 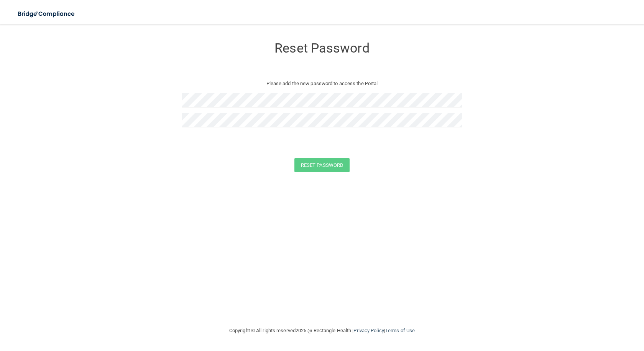 What do you see at coordinates (400, 330) in the screenshot?
I see `a: Terms of Use` at bounding box center [400, 330].